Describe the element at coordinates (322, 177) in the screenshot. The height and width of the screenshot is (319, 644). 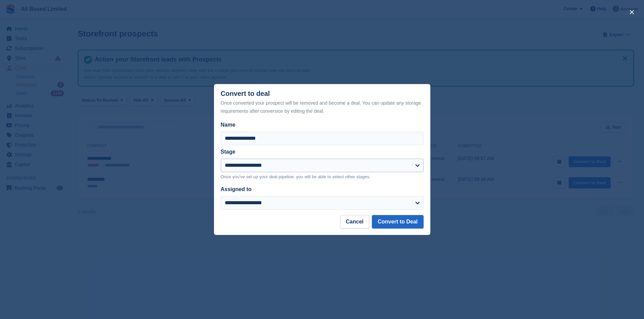
I see `p: Once you've set up your deal pipeline, you will be able to select other stages.` at that location.